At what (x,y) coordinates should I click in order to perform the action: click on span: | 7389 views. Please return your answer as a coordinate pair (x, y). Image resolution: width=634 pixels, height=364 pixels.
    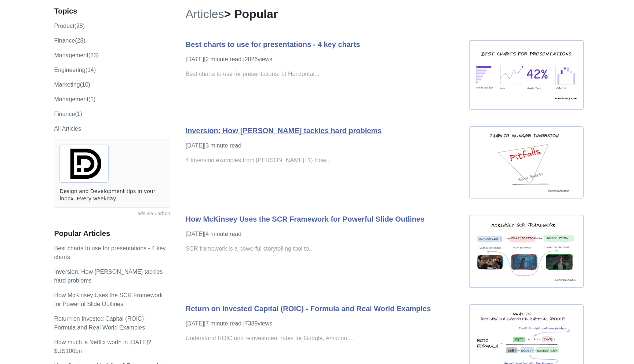
    Looking at the image, I should click on (258, 323).